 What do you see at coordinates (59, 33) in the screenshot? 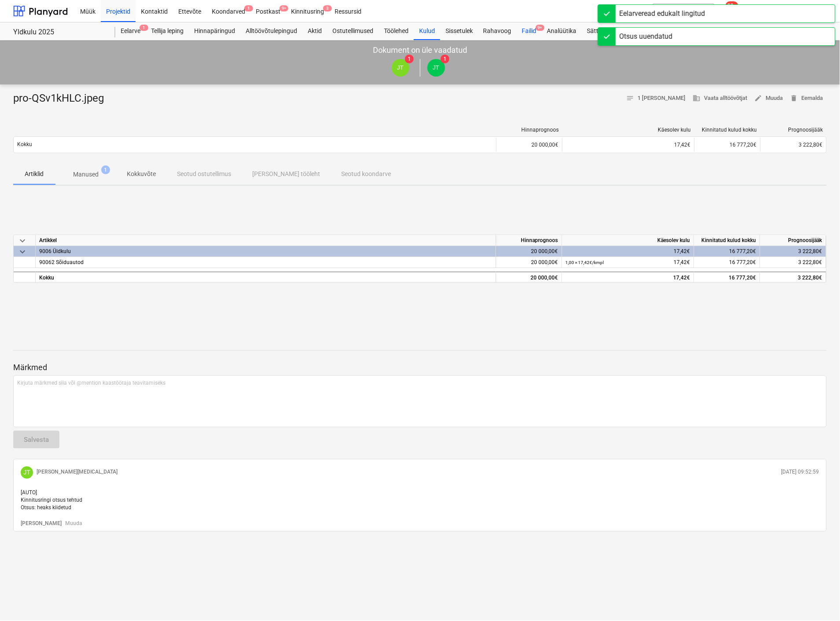
I see `div: Yldkulu 2025` at bounding box center [59, 33].